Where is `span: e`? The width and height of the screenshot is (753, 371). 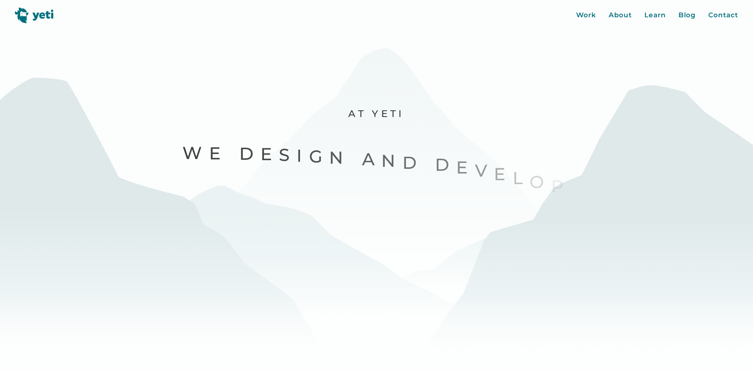 span: e is located at coordinates (219, 153).